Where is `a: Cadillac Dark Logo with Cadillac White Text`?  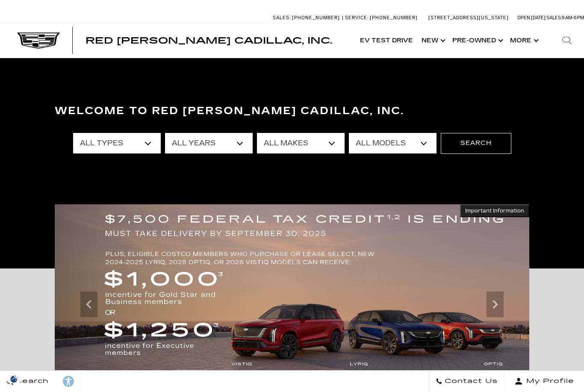
a: Cadillac Dark Logo with Cadillac White Text is located at coordinates (38, 41).